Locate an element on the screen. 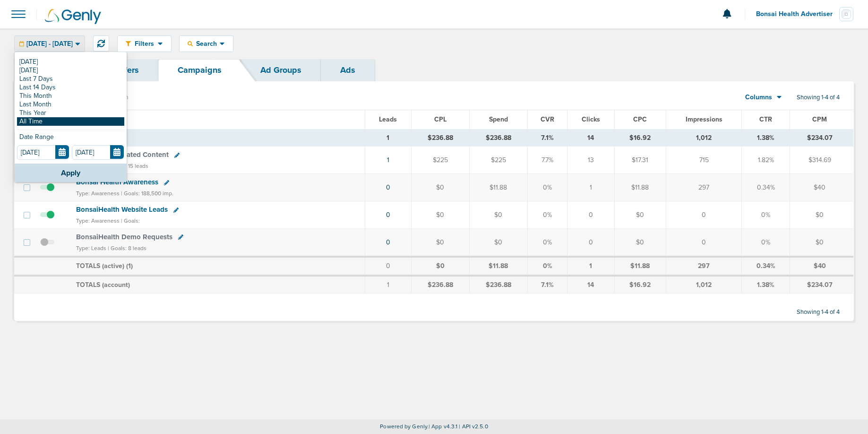  span: BonsaiHealth Website Leads is located at coordinates (122, 209).